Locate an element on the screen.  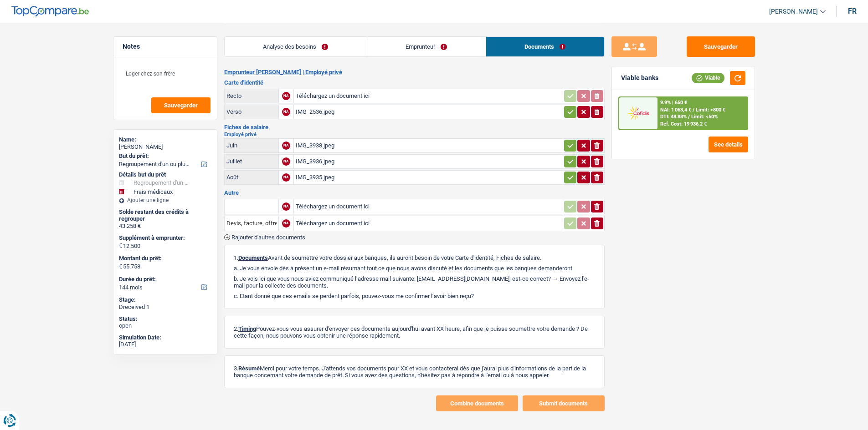
p: 1. Avant de soumettre votre dossier aux banques, ils auront besoin de votre Carte d'identité, Fic... is located at coordinates (414, 258).